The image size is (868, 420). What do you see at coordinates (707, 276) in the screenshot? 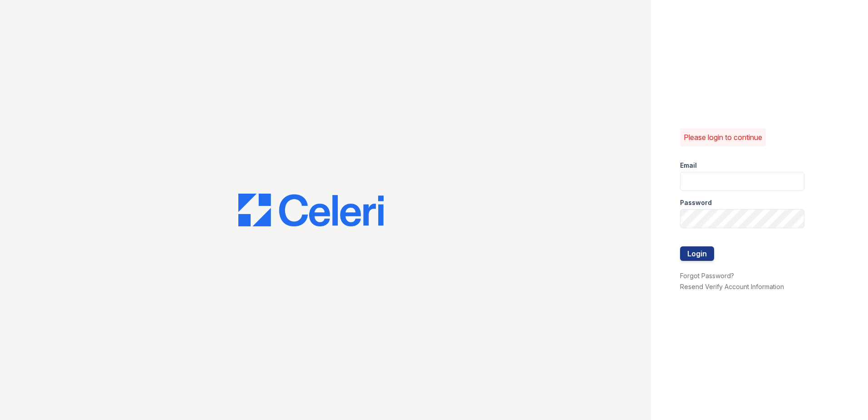
I see `a: Forgot Password?` at bounding box center [707, 276].